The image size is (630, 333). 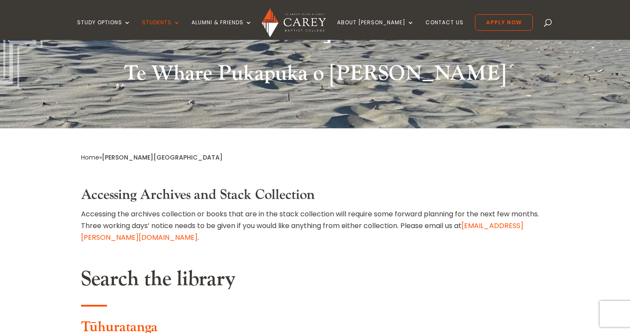 What do you see at coordinates (293, 23) in the screenshot?
I see `img: Carey Baptist College` at bounding box center [293, 23].